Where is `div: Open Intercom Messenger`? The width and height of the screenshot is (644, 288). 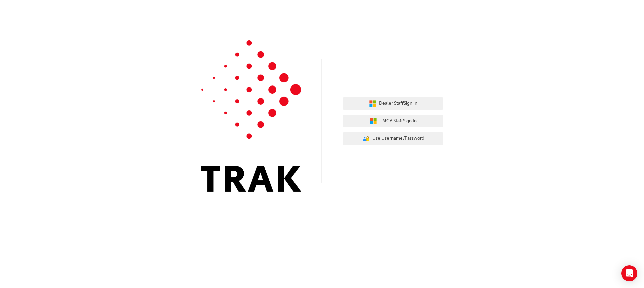
div: Open Intercom Messenger is located at coordinates (629, 273).